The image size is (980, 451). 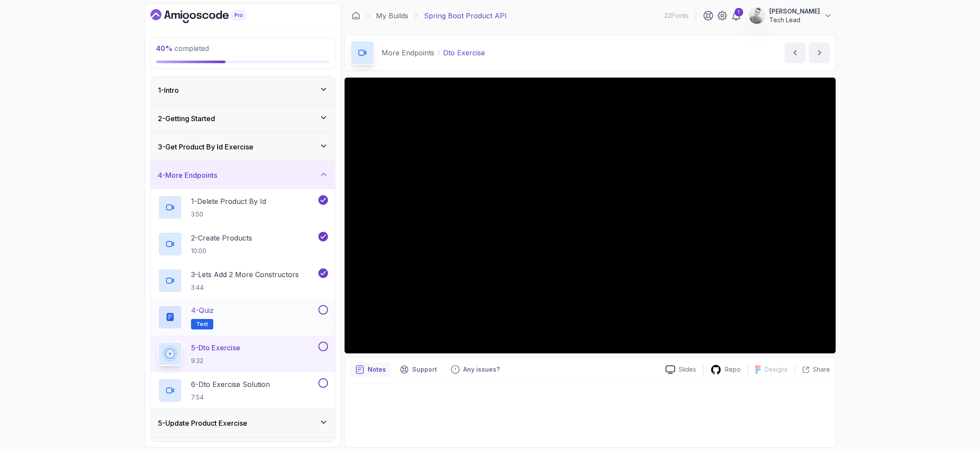 What do you see at coordinates (757, 16) in the screenshot?
I see `img: user profile image` at bounding box center [757, 16].